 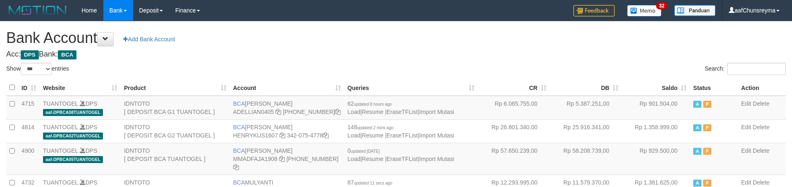 I want to click on a: Copy 3420754778 to clipboard, so click(x=326, y=136).